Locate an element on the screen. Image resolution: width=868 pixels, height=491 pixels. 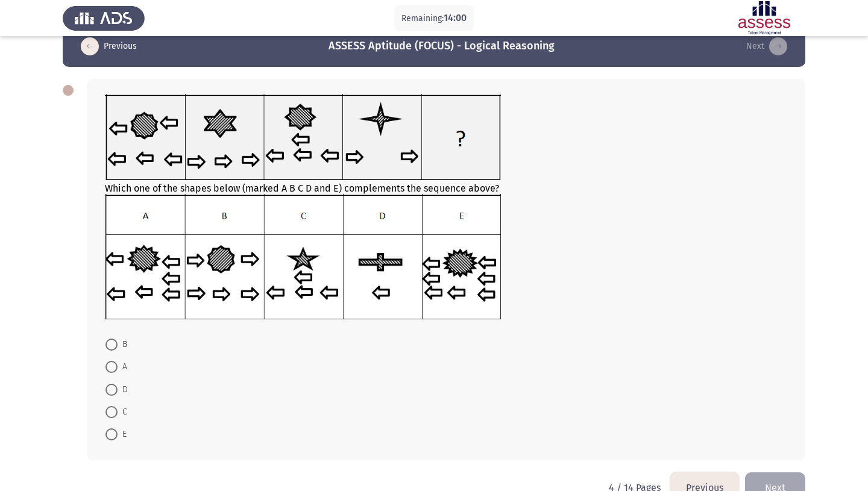
span: E is located at coordinates (122, 435).